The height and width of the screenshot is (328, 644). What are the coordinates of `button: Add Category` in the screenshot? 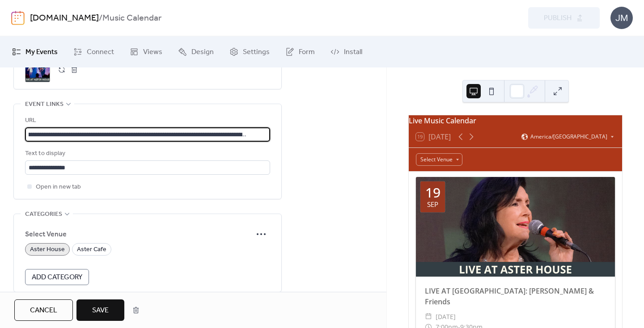 It's located at (57, 277).